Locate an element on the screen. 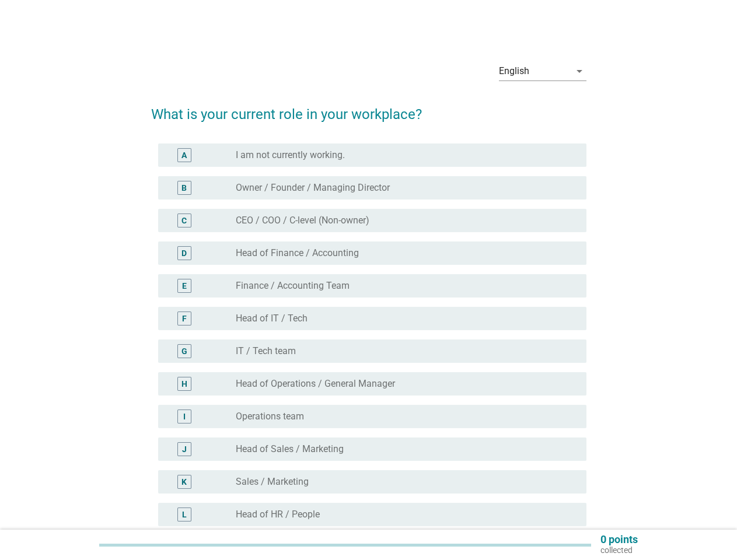 The width and height of the screenshot is (737, 560). label: Operations team is located at coordinates (270, 416).